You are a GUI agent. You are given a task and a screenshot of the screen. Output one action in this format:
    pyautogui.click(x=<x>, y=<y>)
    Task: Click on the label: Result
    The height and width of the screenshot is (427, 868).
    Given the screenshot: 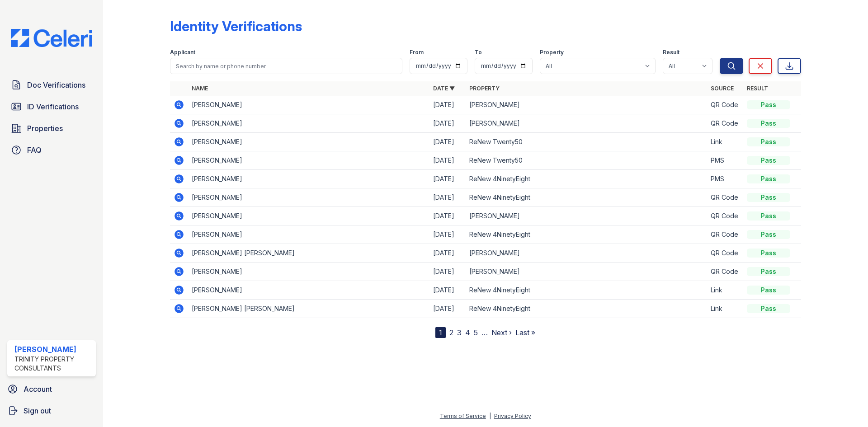 What is the action you would take?
    pyautogui.click(x=671, y=53)
    